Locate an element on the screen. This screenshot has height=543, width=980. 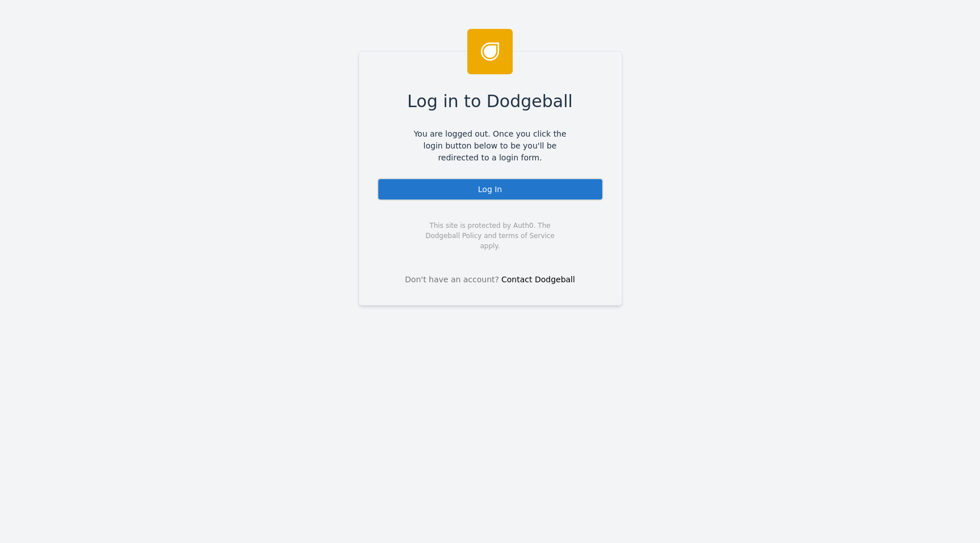
span: Log in to Dodgeball is located at coordinates (490, 101).